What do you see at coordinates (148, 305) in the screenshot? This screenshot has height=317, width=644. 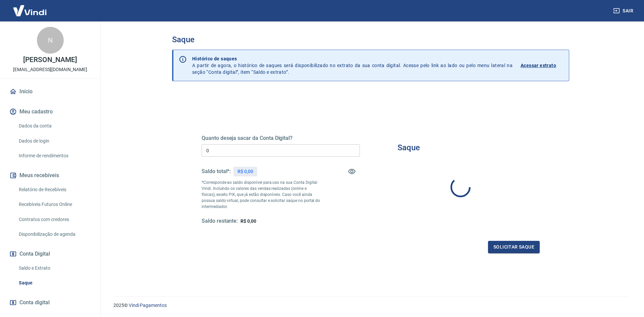 I see `a: Vindi Pagamentos` at bounding box center [148, 305].